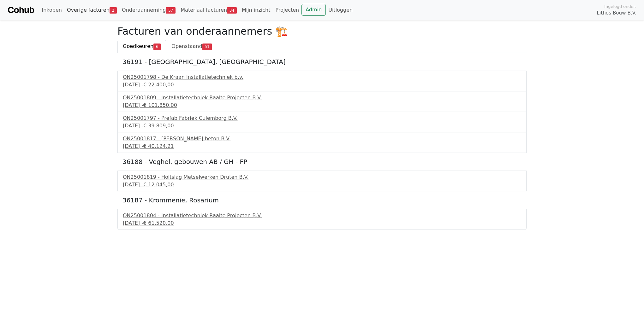 The height and width of the screenshot is (314, 644). Describe the element at coordinates (232, 10) in the screenshot. I see `span: 34` at that location.